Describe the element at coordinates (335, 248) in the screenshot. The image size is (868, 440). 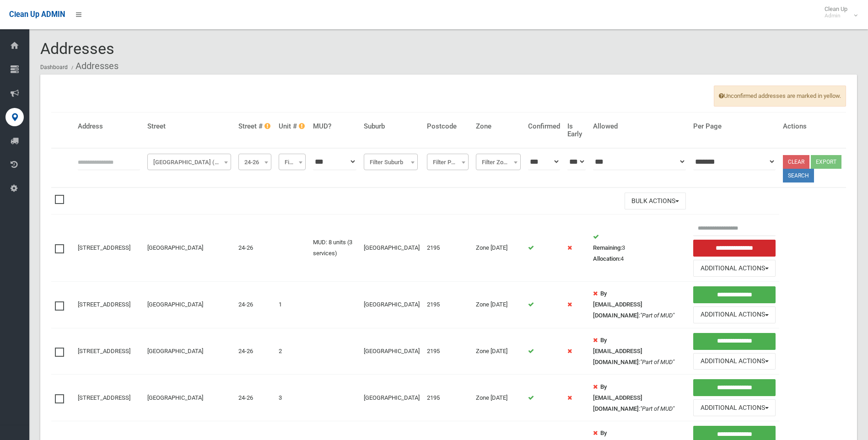
I see `td: MUD: 8 units (3 services)` at that location.